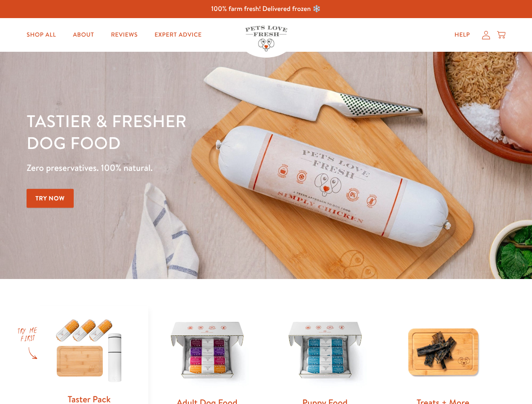 The height and width of the screenshot is (404, 532). I want to click on a: Expert Advice, so click(178, 35).